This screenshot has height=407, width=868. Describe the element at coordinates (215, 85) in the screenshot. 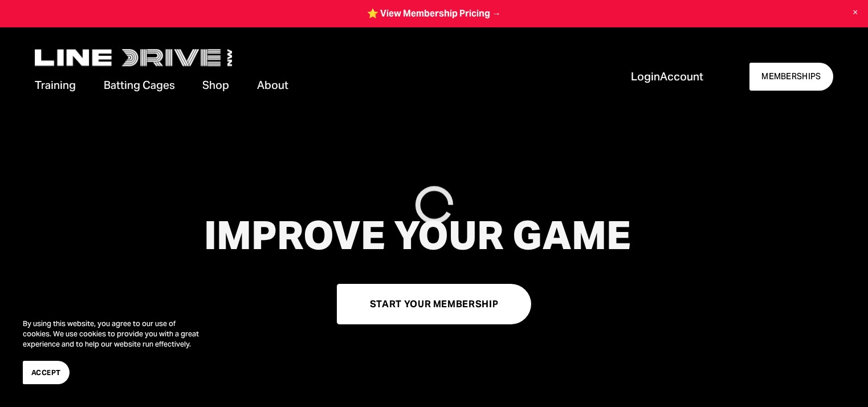

I see `a: Shop` at that location.